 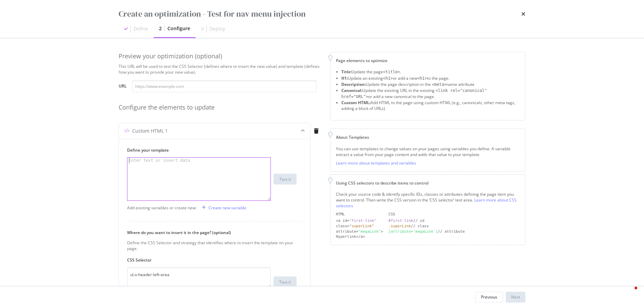 What do you see at coordinates (212, 246) in the screenshot?
I see `div: Define the CSS Selector and strategy that identifies where to insert the template on your page.` at bounding box center [212, 246].